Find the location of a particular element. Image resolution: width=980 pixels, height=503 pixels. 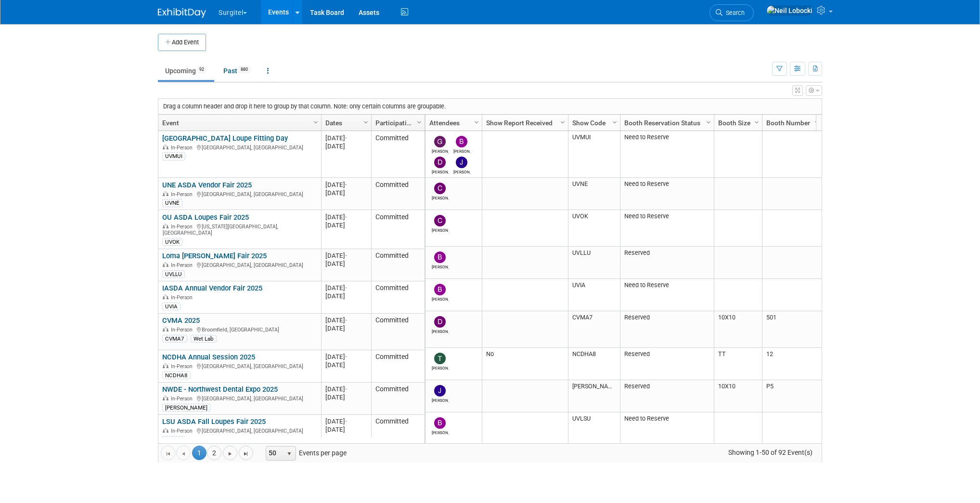

a: Booth Reservation Status is located at coordinates (666, 123).